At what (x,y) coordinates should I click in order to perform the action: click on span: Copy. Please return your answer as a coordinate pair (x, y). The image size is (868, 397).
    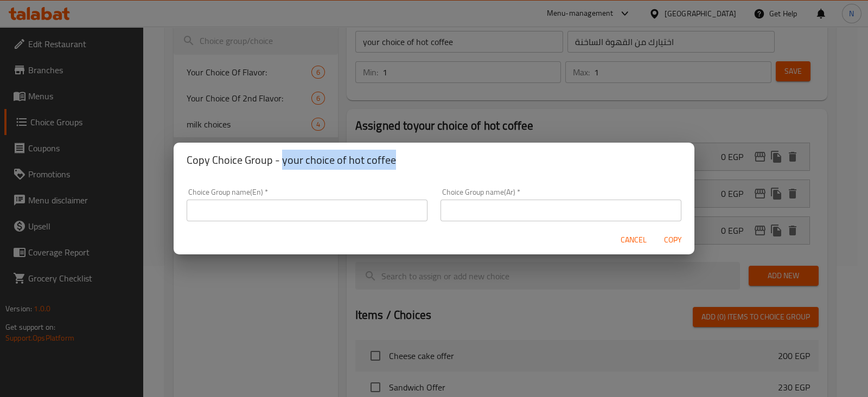
    Looking at the image, I should click on (673, 240).